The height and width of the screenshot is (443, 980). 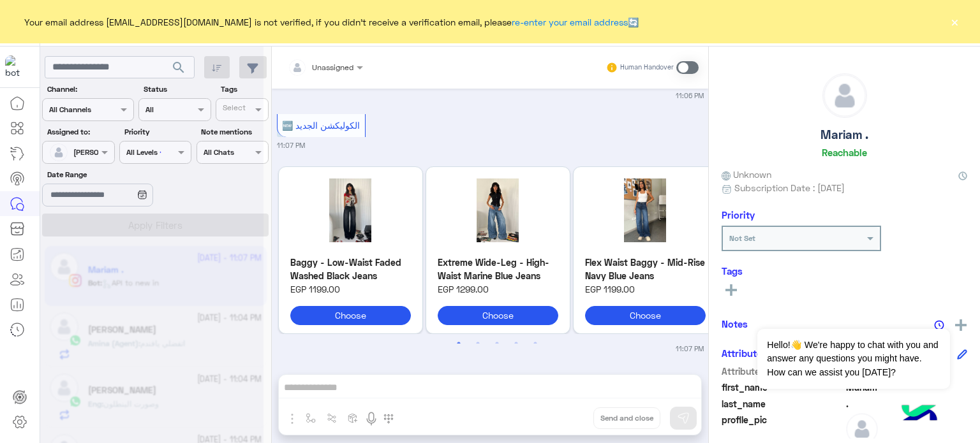 I want to click on h5: Mariam ., so click(x=844, y=134).